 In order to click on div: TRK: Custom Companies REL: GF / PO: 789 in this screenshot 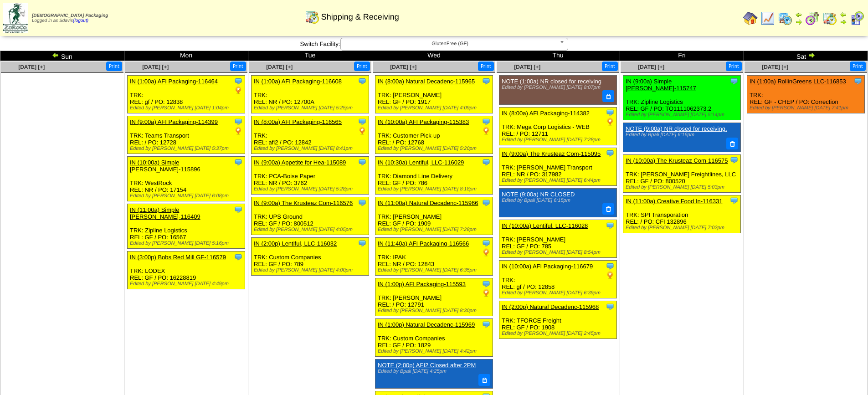, I will do `click(310, 257)`.